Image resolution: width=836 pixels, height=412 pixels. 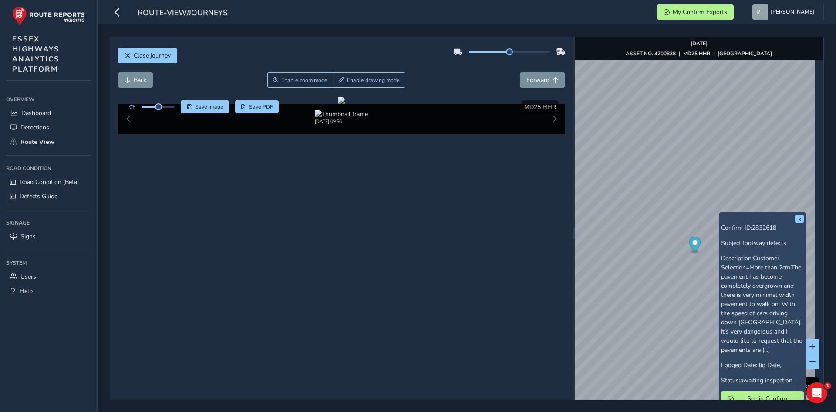 What do you see at coordinates (48, 236) in the screenshot?
I see `a: Signs` at bounding box center [48, 236].